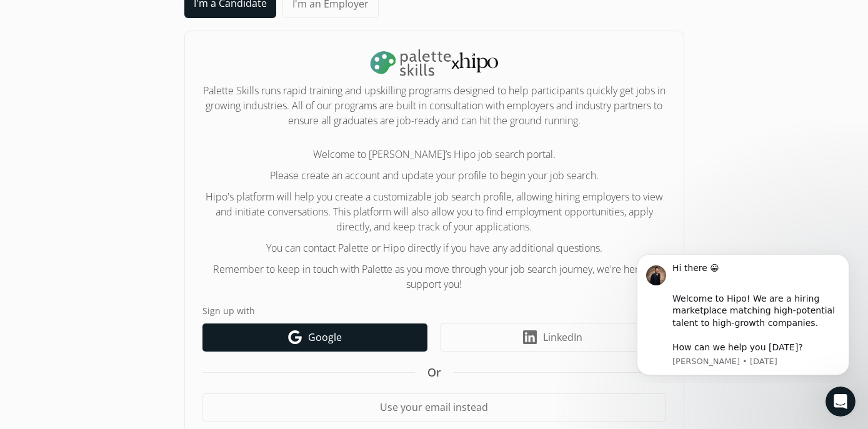  I want to click on p: Message from Adam, sent 4d ago, so click(138, 119).